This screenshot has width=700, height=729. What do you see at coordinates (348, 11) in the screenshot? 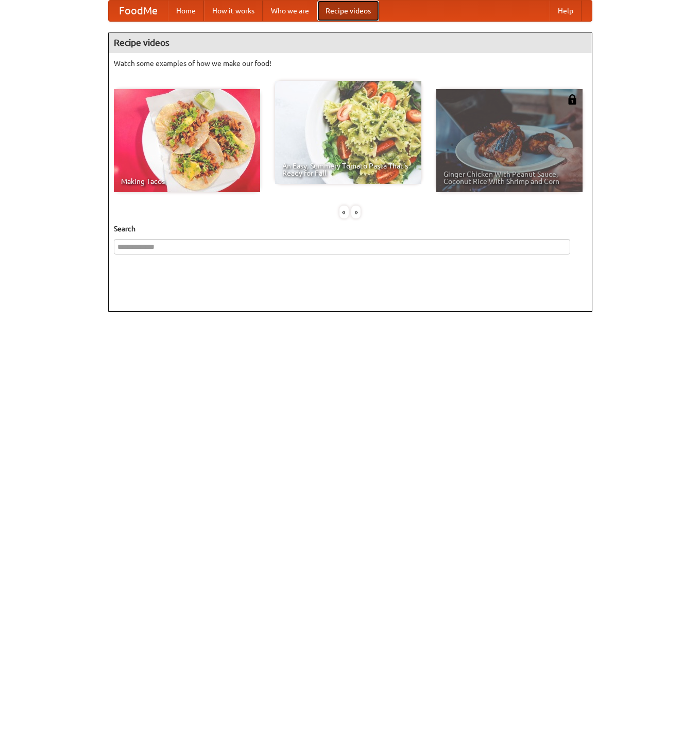
I see `a: Recipe videos` at bounding box center [348, 11].